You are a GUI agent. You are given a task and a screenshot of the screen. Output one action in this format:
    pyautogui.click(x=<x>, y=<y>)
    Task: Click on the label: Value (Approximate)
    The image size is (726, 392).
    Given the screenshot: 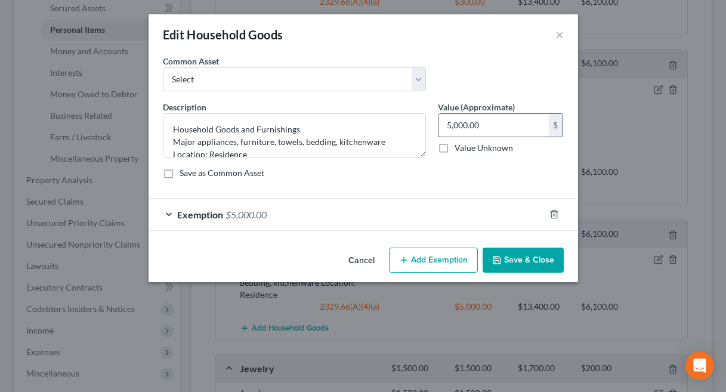 What is the action you would take?
    pyautogui.click(x=476, y=107)
    